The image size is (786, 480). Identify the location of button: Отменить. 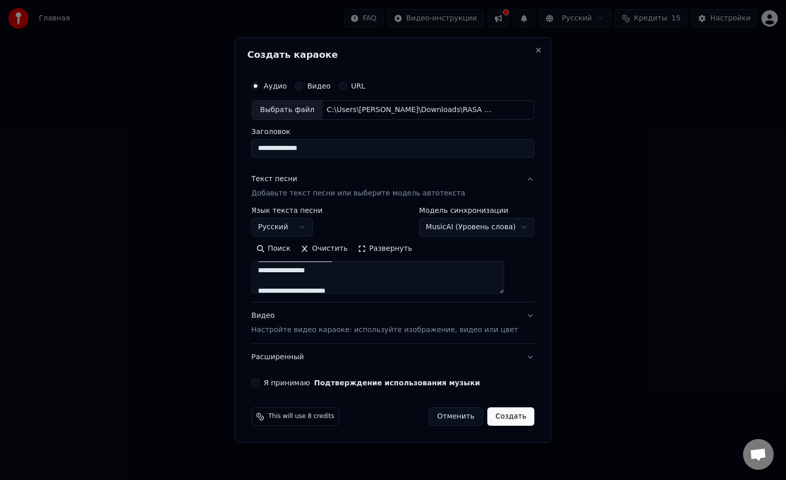
(455, 416).